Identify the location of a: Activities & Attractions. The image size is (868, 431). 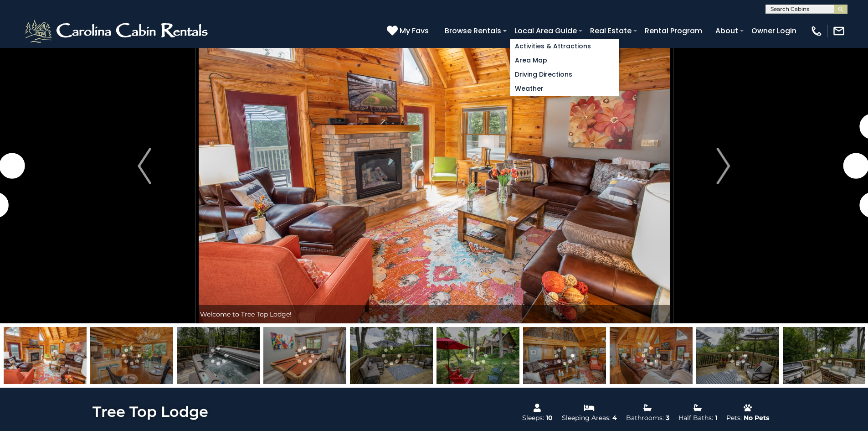
(565, 46).